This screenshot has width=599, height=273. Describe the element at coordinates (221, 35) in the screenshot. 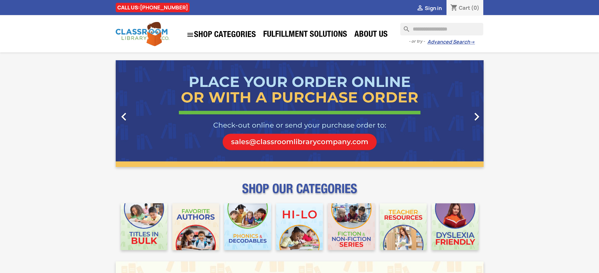

I see `a: SHOP CATEGORIES` at that location.